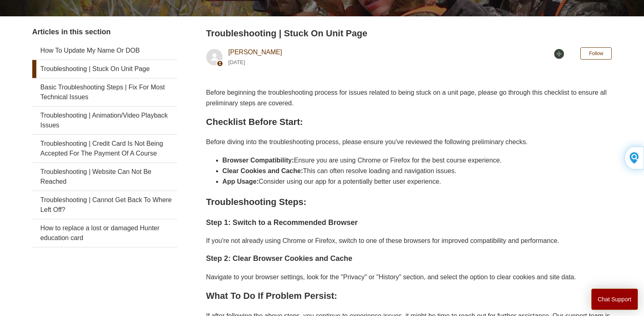 This screenshot has height=316, width=644. What do you see at coordinates (105, 205) in the screenshot?
I see `a: Troubleshooting | Cannot Get Back To Where Left Off?` at bounding box center [105, 205].